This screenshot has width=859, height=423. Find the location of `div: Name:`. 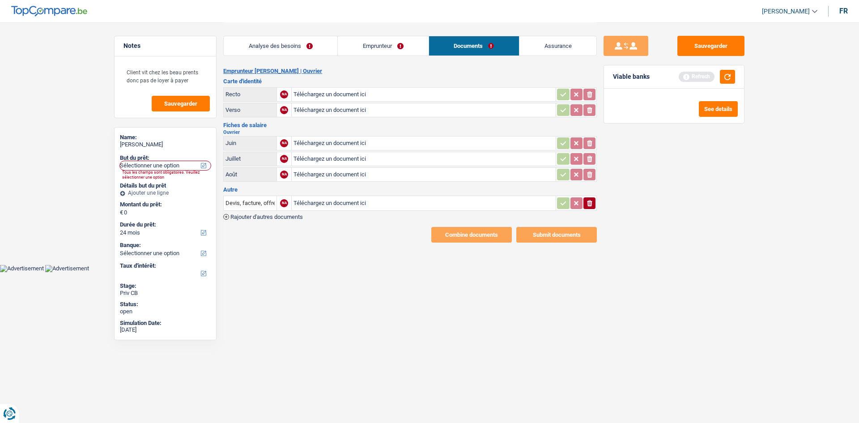

div: Name: is located at coordinates (165, 137).